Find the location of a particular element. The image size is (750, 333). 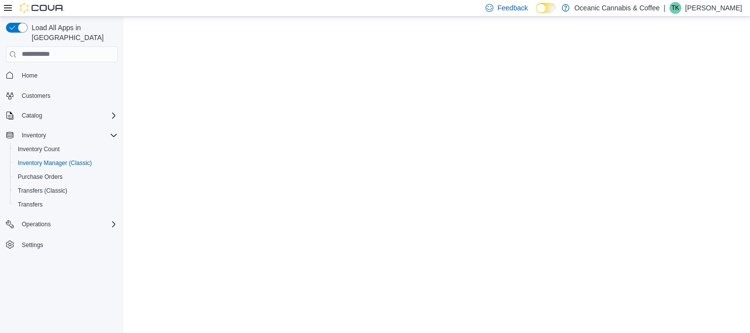

button: Settings is located at coordinates (62, 244).